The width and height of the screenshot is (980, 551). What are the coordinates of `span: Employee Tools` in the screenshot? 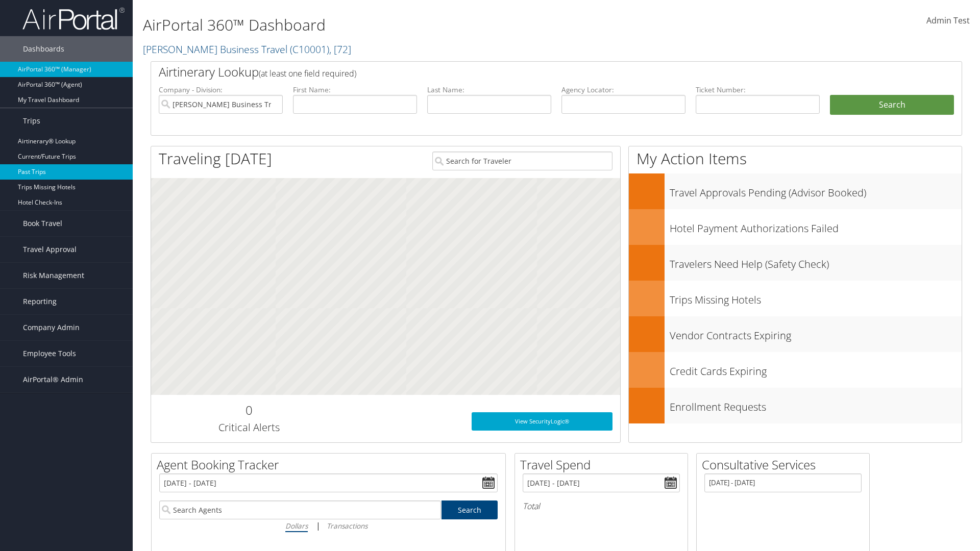 It's located at (49, 354).